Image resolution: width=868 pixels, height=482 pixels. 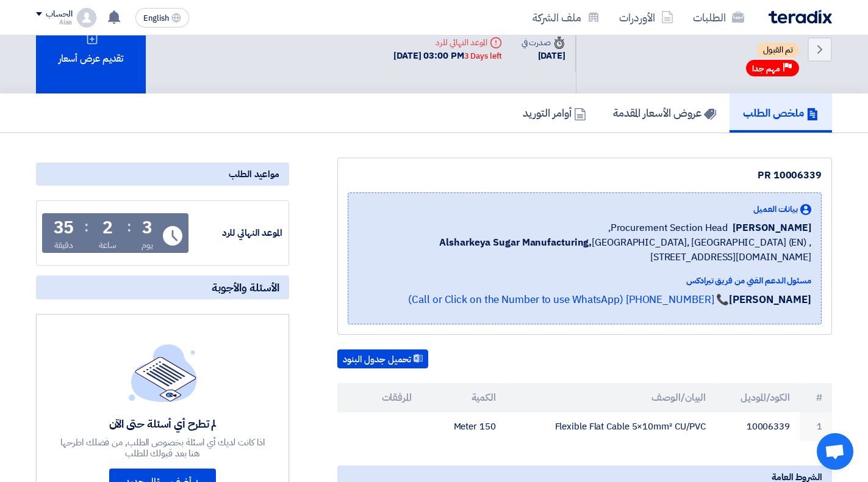 What do you see at coordinates (87, 18) in the screenshot?
I see `img: profile_test.png` at bounding box center [87, 18].